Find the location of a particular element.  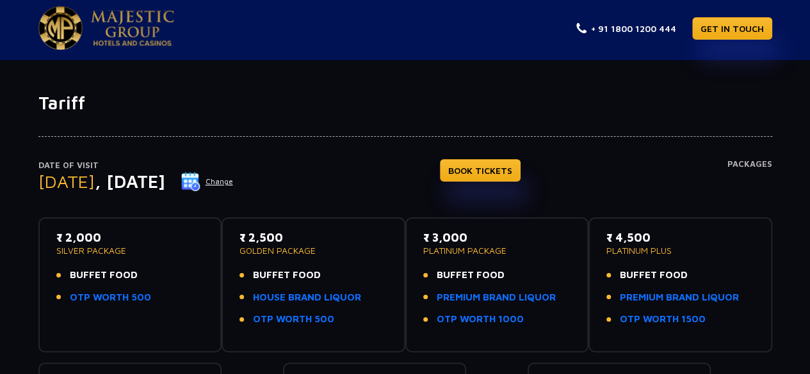

a: GET IN TOUCH is located at coordinates (731, 28).